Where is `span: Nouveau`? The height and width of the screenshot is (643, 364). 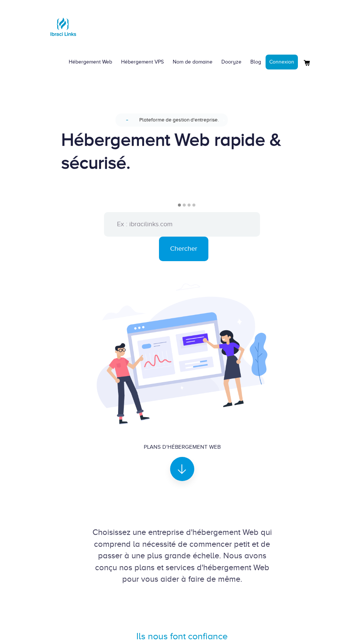
span: Nouveau is located at coordinates (127, 120).